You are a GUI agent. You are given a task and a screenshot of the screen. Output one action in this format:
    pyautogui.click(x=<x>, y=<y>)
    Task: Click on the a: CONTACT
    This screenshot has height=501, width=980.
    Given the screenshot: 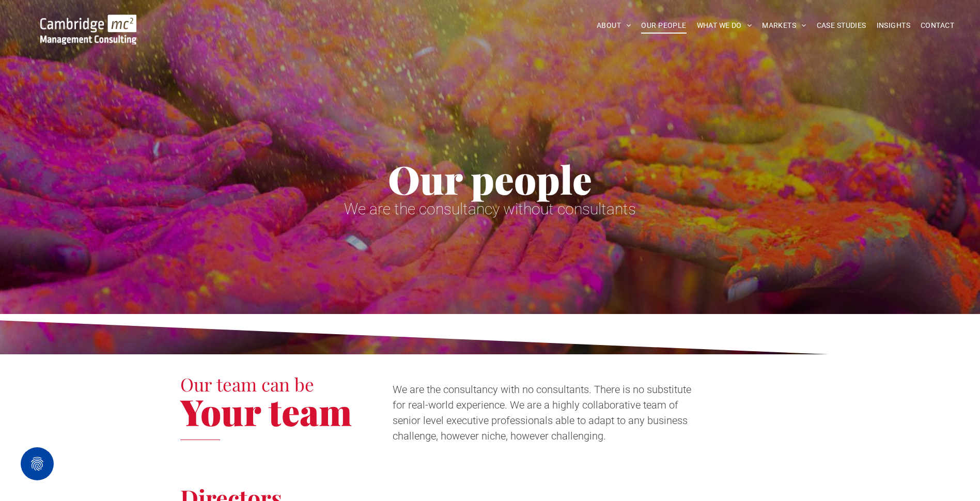 What is the action you would take?
    pyautogui.click(x=938, y=26)
    